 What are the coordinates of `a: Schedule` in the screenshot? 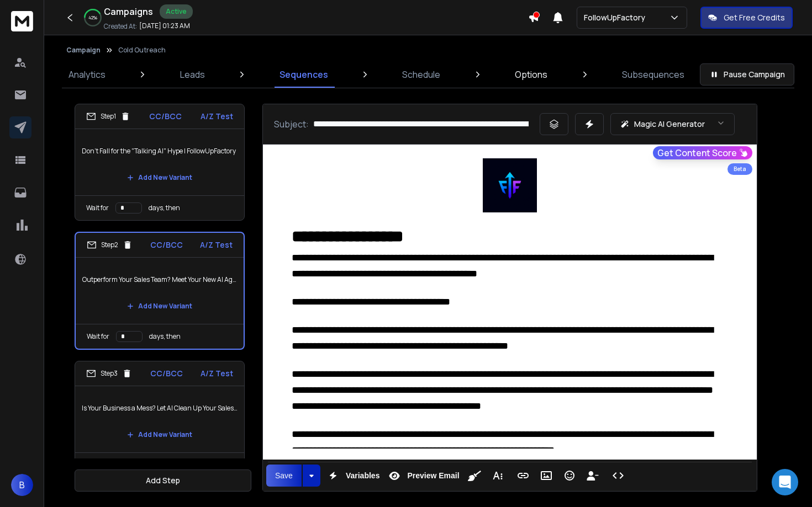 It's located at (421, 75).